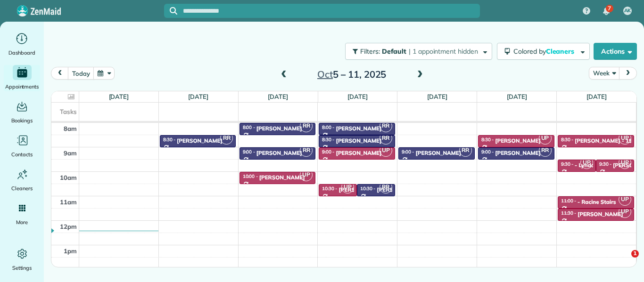 The image size is (644, 282). What do you see at coordinates (443, 51) in the screenshot?
I see `span: | 1 appointment hidden` at bounding box center [443, 51].